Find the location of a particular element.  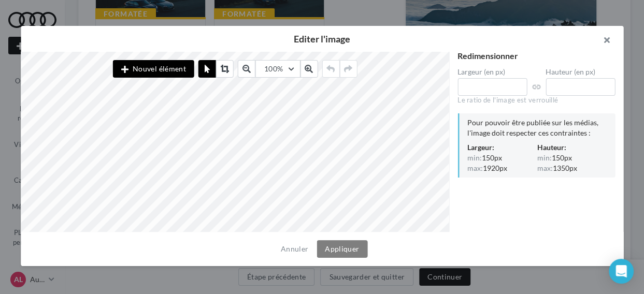

div: Hauteur: is located at coordinates (572, 148).